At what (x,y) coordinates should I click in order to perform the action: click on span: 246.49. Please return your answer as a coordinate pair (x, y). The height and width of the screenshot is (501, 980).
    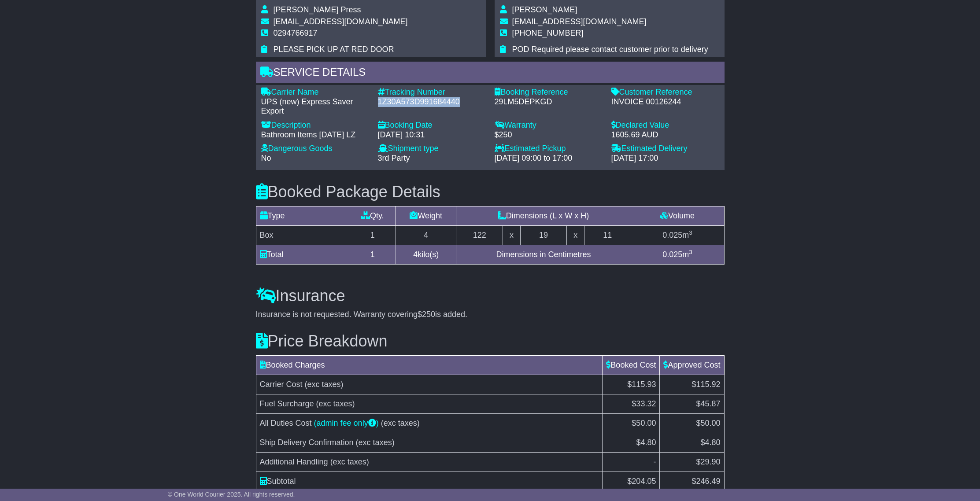
    Looking at the image, I should click on (708, 481).